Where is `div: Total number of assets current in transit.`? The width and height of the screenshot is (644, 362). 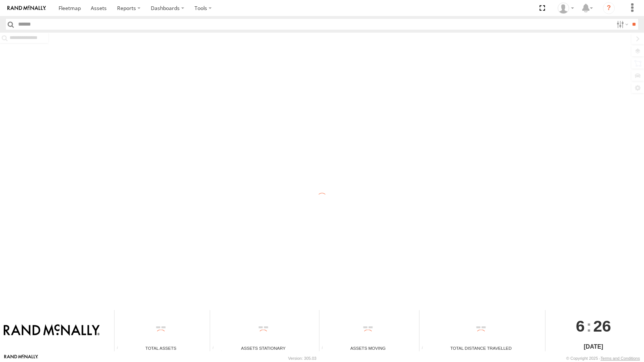
div: Total number of assets current in transit. is located at coordinates (325, 348).